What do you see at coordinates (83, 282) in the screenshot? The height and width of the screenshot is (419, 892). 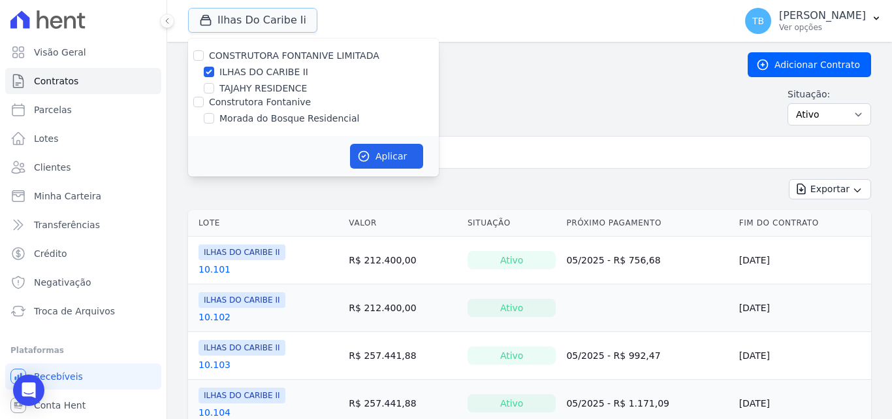 I see `a: Negativação` at bounding box center [83, 282].